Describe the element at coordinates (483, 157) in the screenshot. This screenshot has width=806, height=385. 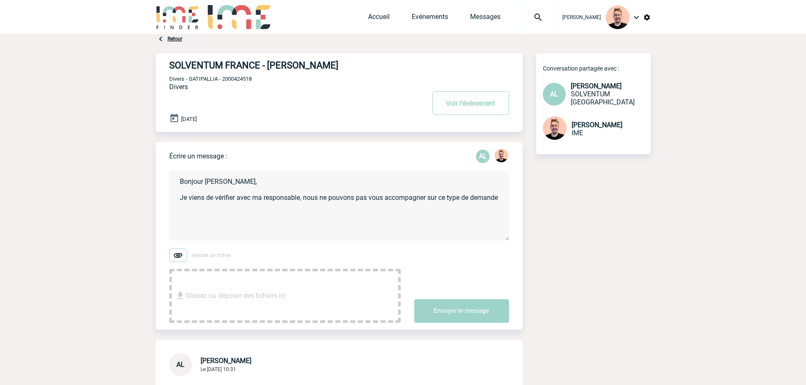
I see `p: AL` at that location.